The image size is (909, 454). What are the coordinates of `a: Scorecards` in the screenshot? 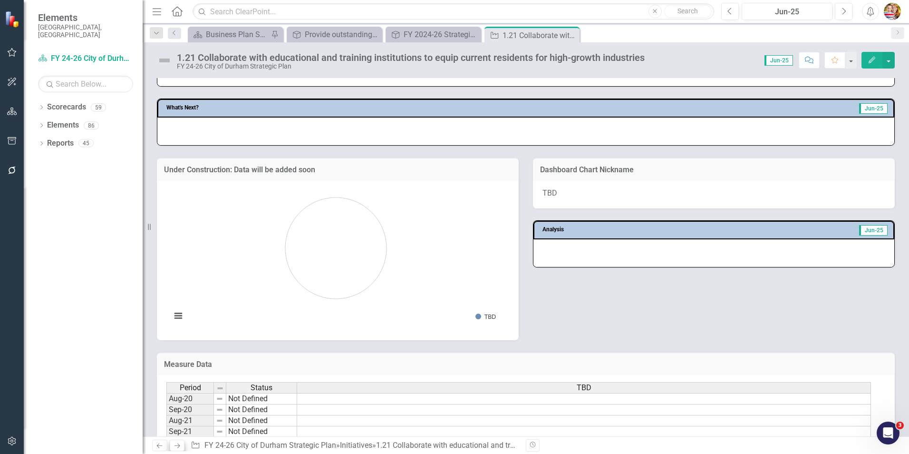 It's located at (67, 107).